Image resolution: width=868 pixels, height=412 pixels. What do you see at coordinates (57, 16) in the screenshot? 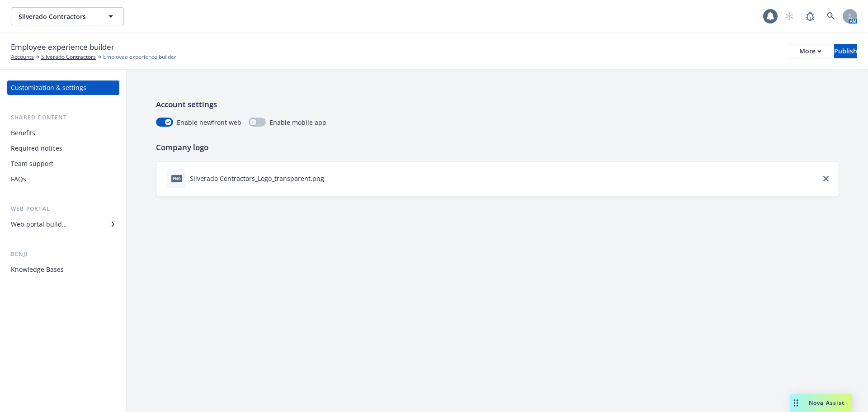
I see `span: Silverado Contractors` at bounding box center [57, 16].